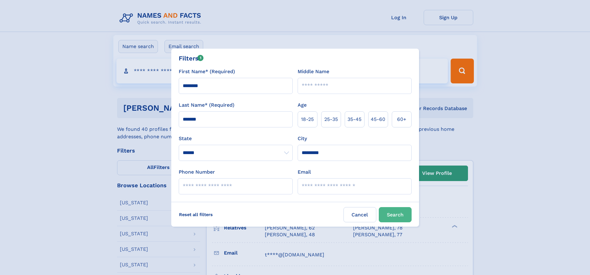  What do you see at coordinates (378, 119) in the screenshot?
I see `span: 45‑60` at bounding box center [378, 119].